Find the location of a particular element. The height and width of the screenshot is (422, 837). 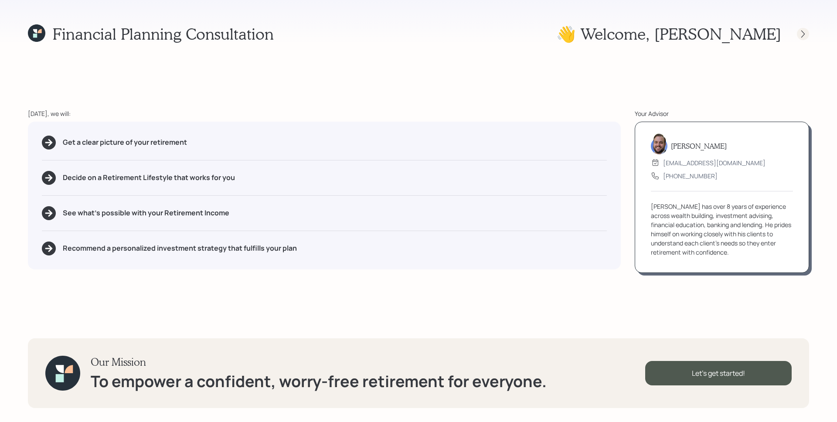

h3: Our Mission is located at coordinates (319, 362).